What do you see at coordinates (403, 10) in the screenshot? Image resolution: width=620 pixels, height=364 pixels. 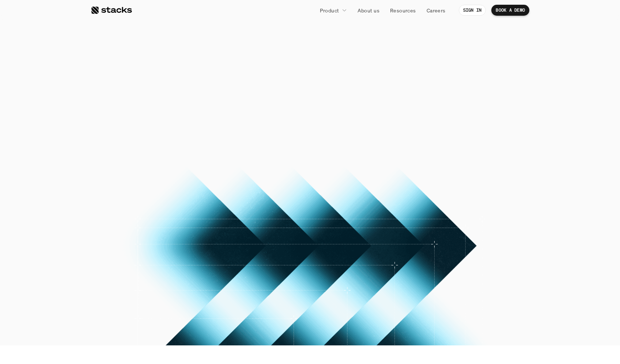 I see `a: Resources` at bounding box center [403, 10].